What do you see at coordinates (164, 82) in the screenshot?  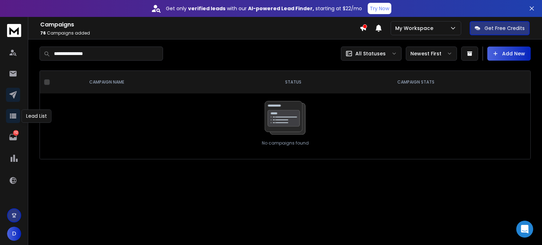 I see `th: CAMPAIGN NAME` at bounding box center [164, 82].